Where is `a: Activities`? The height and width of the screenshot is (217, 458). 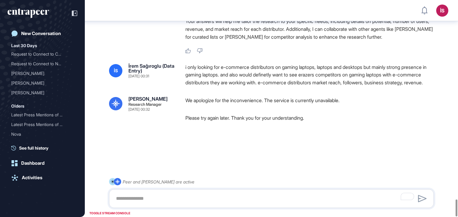 a: Activities is located at coordinates (42, 178).